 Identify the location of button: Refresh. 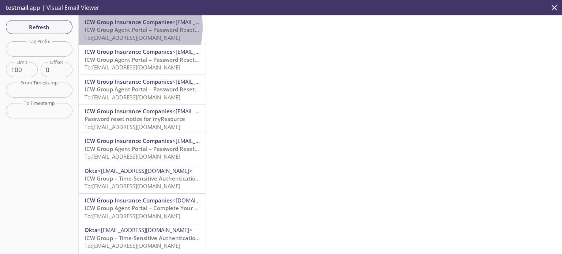
(39, 27).